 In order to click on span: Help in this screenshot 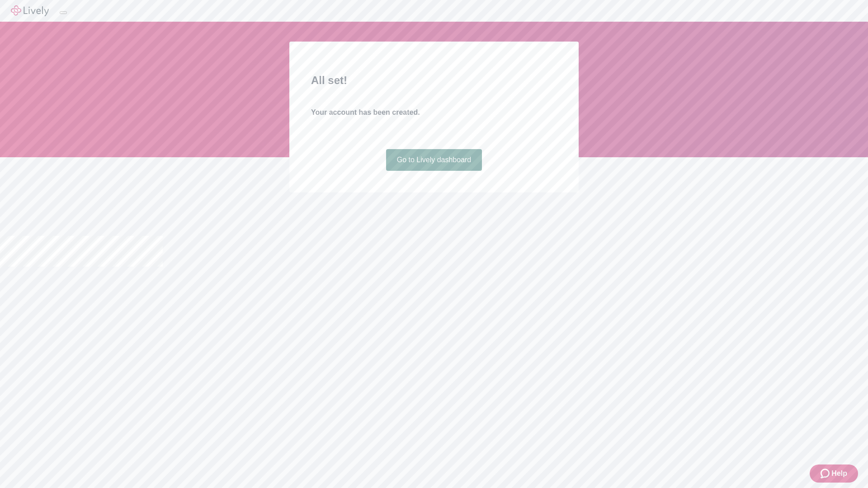, I will do `click(839, 474)`.